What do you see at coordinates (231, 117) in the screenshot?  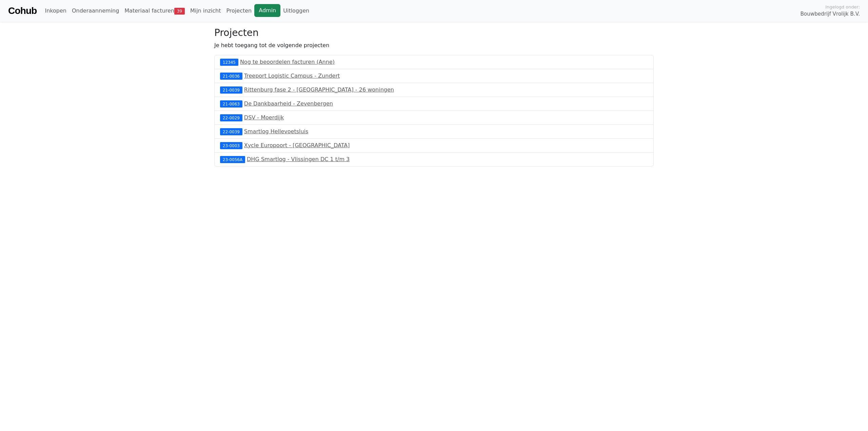 I see `div: 22-0029` at bounding box center [231, 117].